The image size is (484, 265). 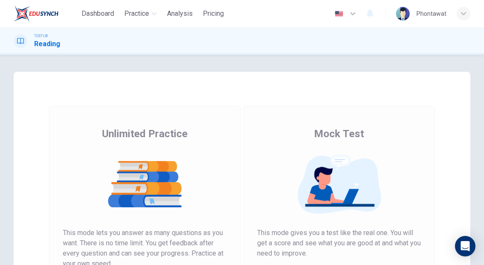 What do you see at coordinates (403, 14) in the screenshot?
I see `img: Profile picture` at bounding box center [403, 14].